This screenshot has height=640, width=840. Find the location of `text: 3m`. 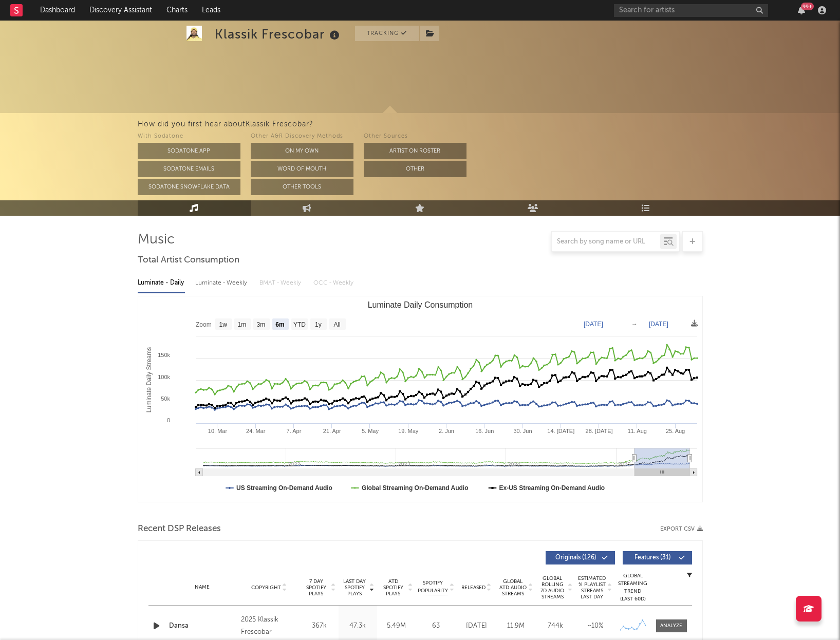

text: 3m is located at coordinates (260, 324).